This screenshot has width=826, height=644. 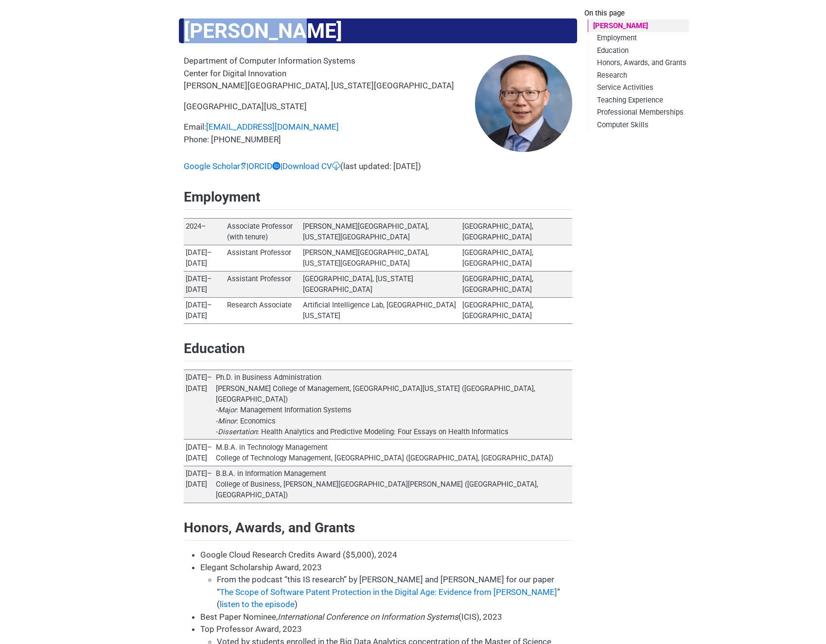 I want to click on a: Education, so click(x=638, y=50).